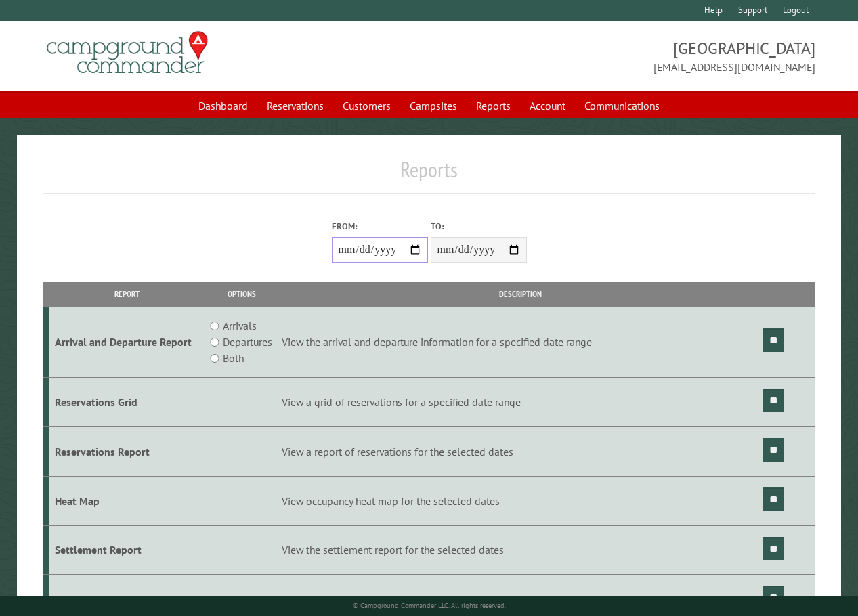 The image size is (858, 616). I want to click on a: Communications, so click(621, 106).